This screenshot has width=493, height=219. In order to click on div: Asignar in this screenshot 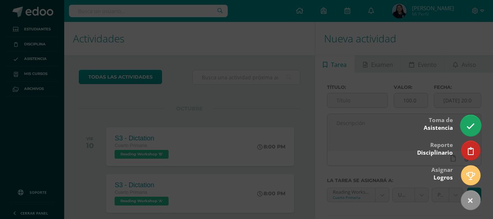, I will do `click(442, 173)`.